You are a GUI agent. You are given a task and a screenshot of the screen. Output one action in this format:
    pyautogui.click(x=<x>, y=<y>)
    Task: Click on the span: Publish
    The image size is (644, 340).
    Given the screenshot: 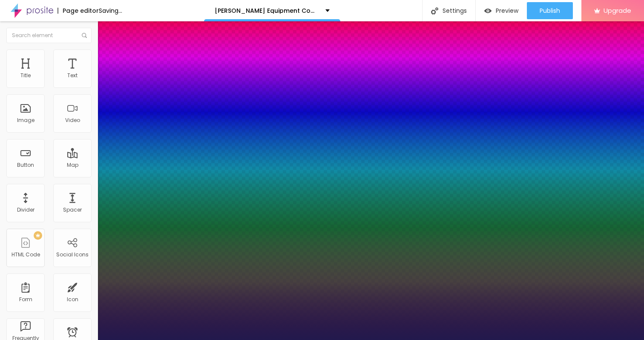 What is the action you would take?
    pyautogui.click(x=550, y=10)
    